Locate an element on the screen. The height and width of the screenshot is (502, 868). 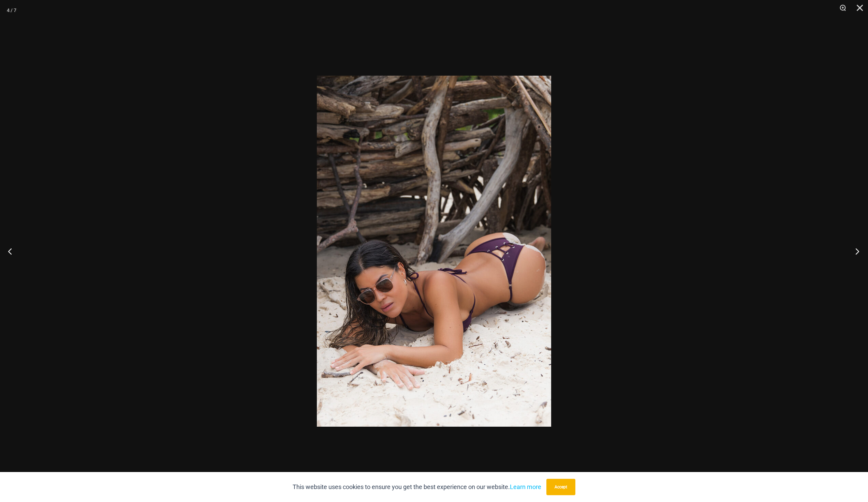
div: 4 / 7 is located at coordinates (12, 10).